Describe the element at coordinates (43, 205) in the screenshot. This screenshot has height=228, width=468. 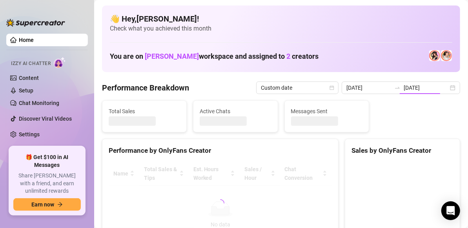
I see `span: Earn now` at that location.